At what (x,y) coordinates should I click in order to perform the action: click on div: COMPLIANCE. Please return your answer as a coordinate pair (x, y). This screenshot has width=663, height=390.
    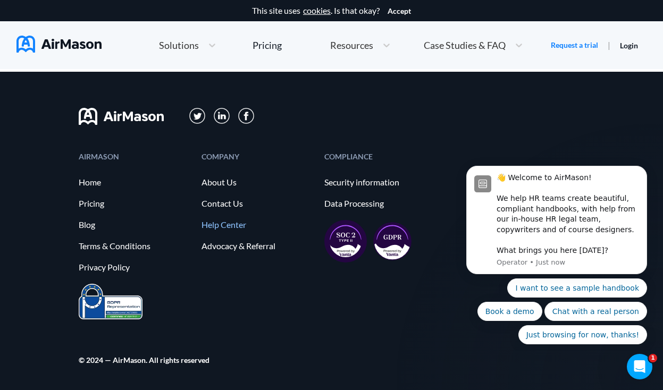
    Looking at the image, I should click on (380, 156).